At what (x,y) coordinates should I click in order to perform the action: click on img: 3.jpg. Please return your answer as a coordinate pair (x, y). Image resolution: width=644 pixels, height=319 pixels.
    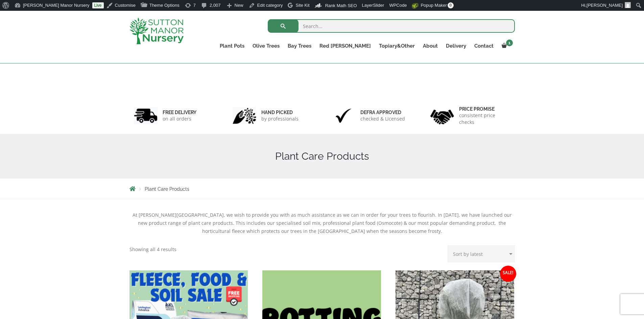
    Looking at the image, I should click on (344, 115).